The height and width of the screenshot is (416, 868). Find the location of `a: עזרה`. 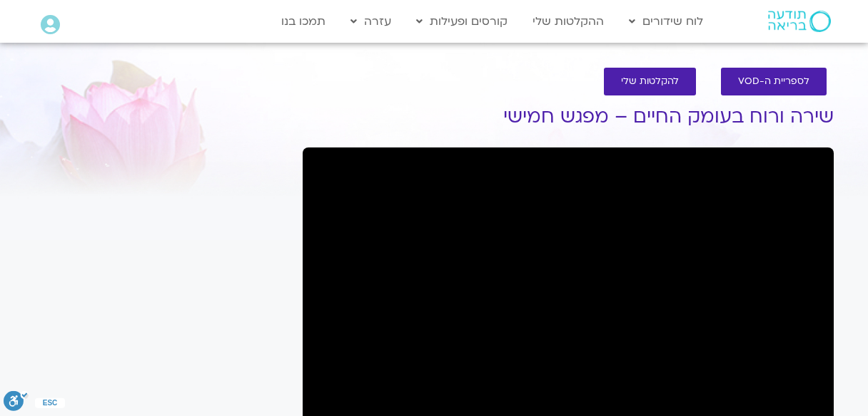

a: עזרה is located at coordinates (370, 22).